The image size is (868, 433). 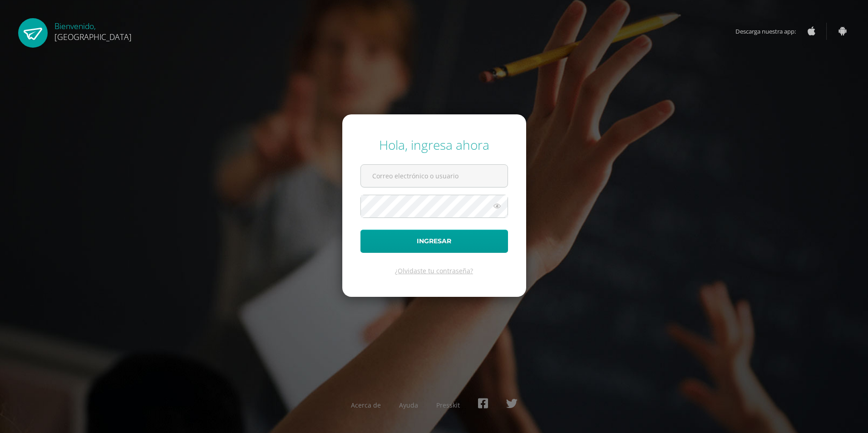 What do you see at coordinates (409, 405) in the screenshot?
I see `a: Ayuda` at bounding box center [409, 405].